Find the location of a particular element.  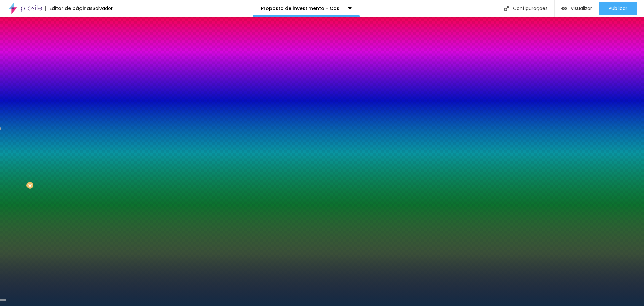

font: Salvador... is located at coordinates (104, 9).